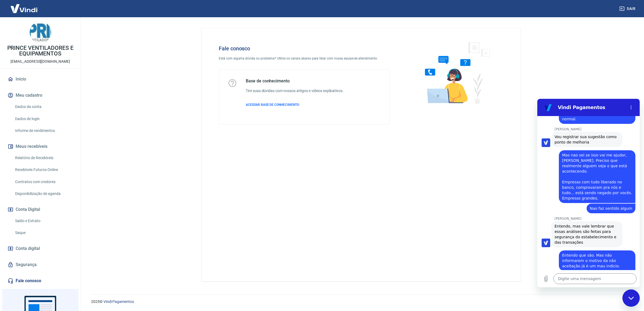 This screenshot has height=311, width=644. I want to click on a: Contratos com credores, so click(44, 182).